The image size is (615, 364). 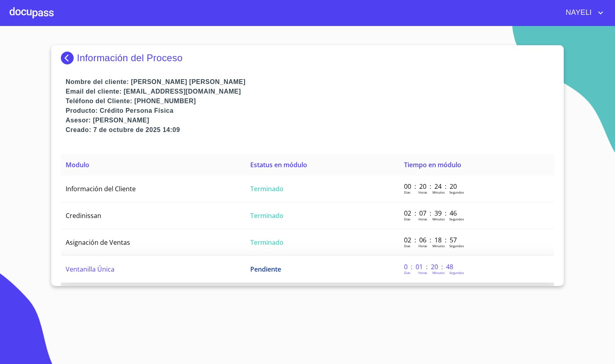 What do you see at coordinates (266, 270) in the screenshot?
I see `span: Pendiente` at bounding box center [266, 270].